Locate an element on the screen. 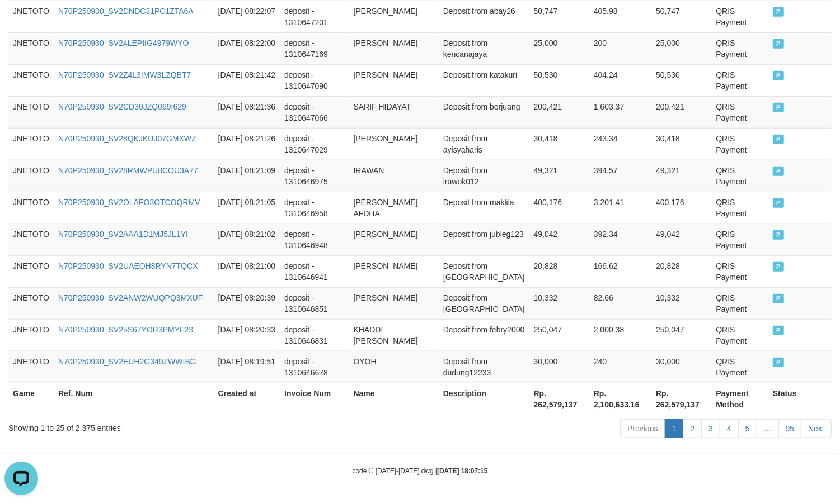 The image size is (840, 504). th: Description is located at coordinates (484, 398).